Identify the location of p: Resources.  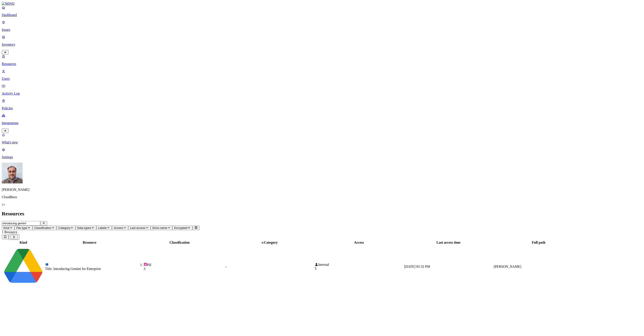
(322, 64).